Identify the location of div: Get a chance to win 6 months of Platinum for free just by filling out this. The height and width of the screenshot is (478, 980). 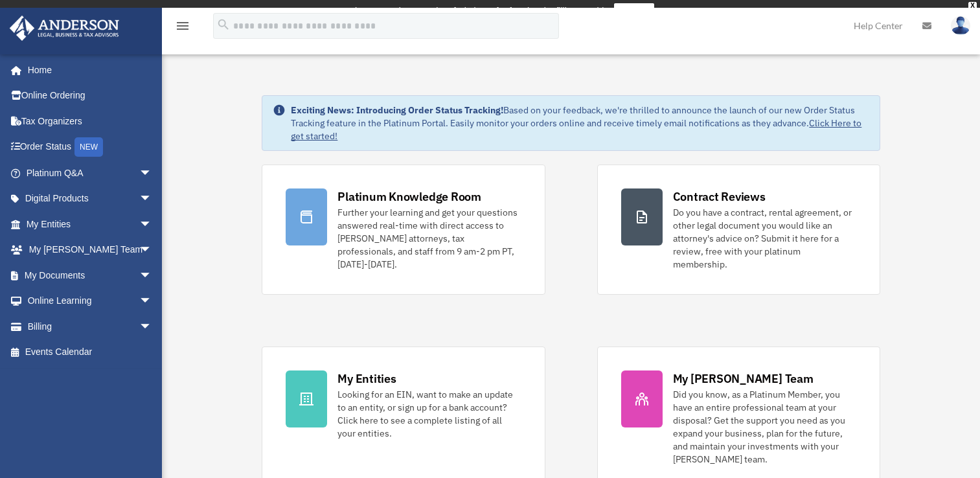
(467, 11).